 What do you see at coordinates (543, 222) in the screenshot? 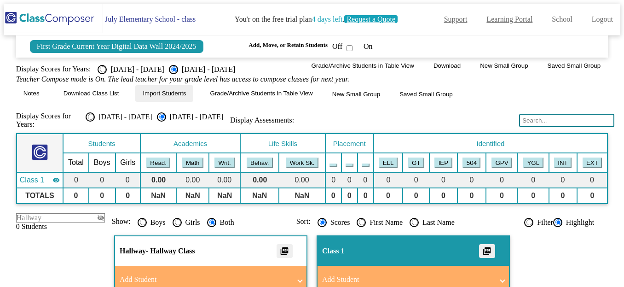
I see `div: Filter` at bounding box center [543, 222].